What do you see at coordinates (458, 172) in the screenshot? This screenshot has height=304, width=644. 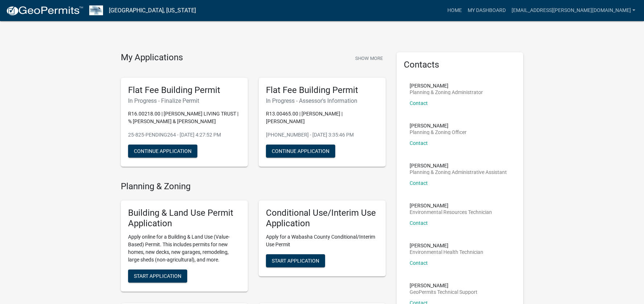 I see `p: Planning & Zoning Administrative Assistant` at bounding box center [458, 172].